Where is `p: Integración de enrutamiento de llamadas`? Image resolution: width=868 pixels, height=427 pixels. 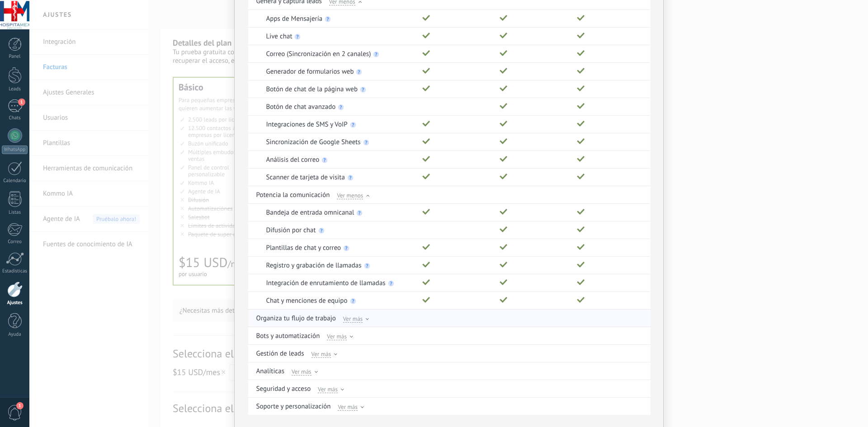
p: Integración de enrutamiento de llamadas is located at coordinates (326, 283).